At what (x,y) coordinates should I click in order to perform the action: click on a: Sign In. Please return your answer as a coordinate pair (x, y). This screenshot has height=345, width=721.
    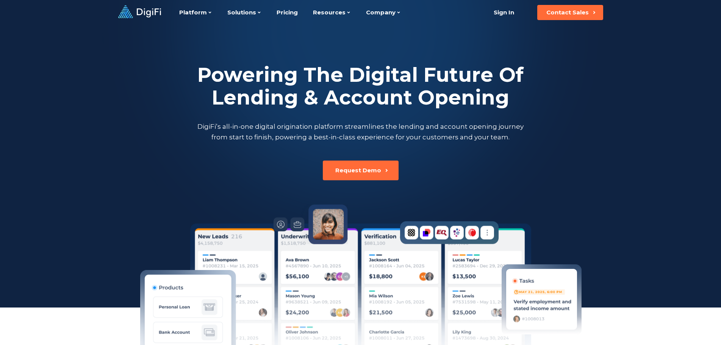
    Looking at the image, I should click on (504, 13).